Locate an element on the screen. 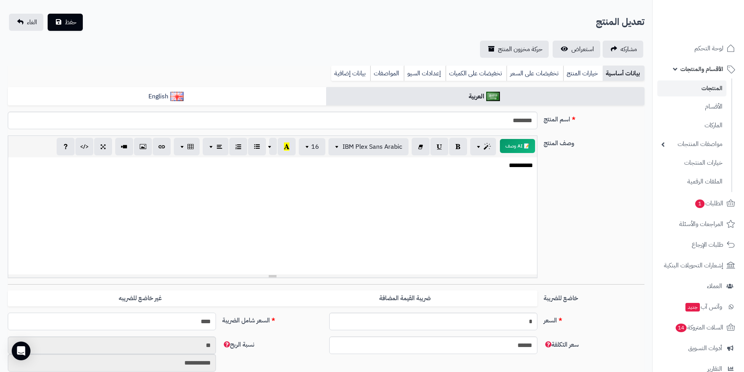 The height and width of the screenshot is (372, 744). span: السلات المتروكة is located at coordinates (699, 328).